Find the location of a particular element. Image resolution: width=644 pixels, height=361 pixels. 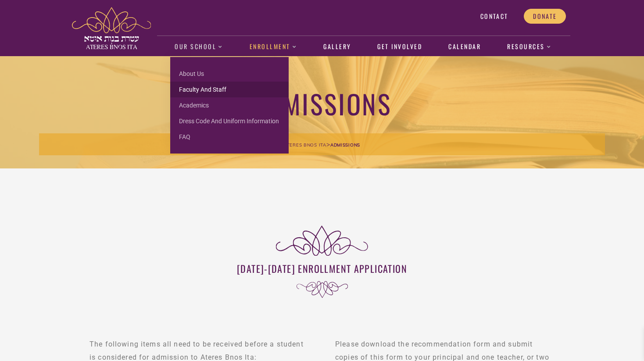

a: Calendar is located at coordinates (464, 47).